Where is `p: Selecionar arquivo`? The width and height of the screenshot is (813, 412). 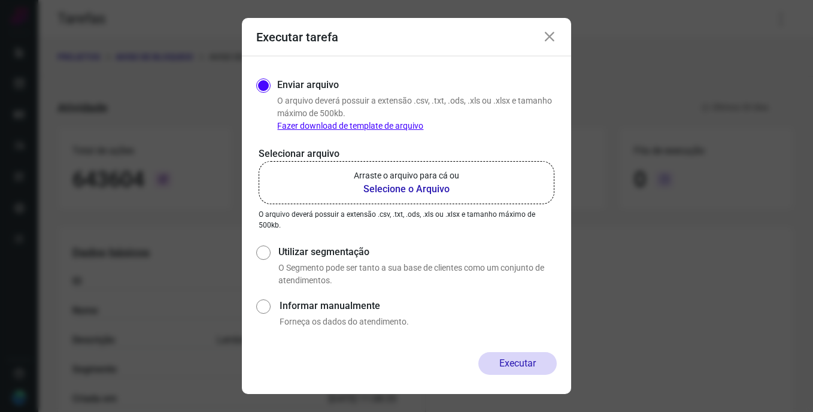
p: Selecionar arquivo is located at coordinates (406, 154).